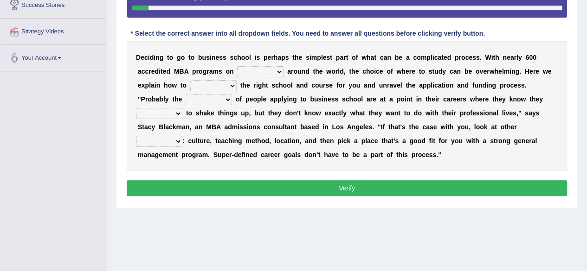  I want to click on b: 6, so click(527, 58).